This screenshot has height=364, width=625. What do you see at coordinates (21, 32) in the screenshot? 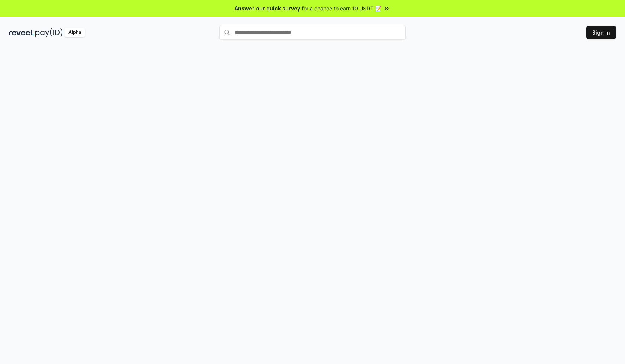
I see `img: reveel_dark` at bounding box center [21, 32].